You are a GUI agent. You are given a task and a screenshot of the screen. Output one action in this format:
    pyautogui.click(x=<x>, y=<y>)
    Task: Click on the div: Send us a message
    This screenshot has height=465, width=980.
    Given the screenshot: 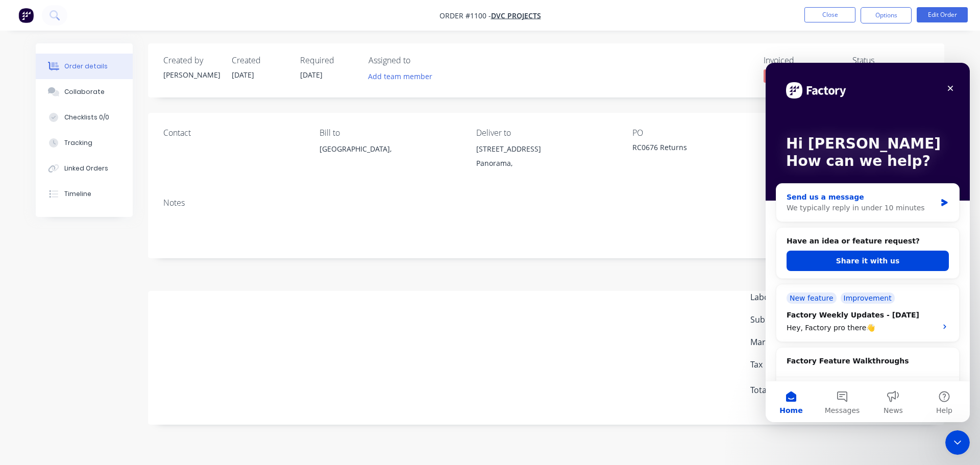 What is the action you would take?
    pyautogui.click(x=96, y=134)
    